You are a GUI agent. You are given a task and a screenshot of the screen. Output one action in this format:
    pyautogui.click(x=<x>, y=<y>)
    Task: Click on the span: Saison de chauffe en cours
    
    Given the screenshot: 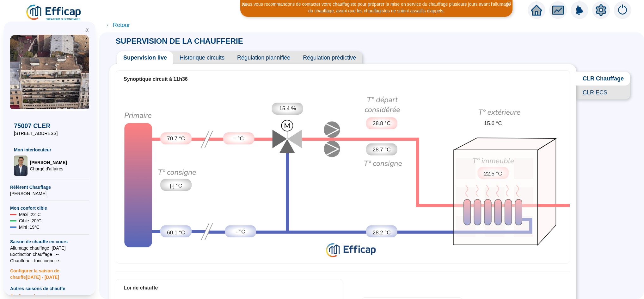 What is the action you would take?
    pyautogui.click(x=50, y=242)
    